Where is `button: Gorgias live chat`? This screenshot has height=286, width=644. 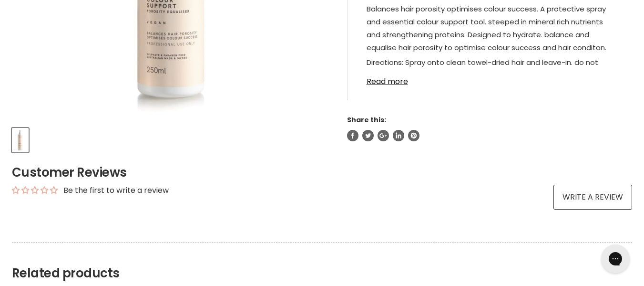
button: Gorgias live chat is located at coordinates (19, 18).